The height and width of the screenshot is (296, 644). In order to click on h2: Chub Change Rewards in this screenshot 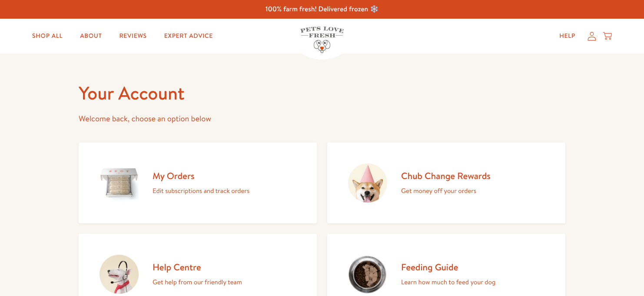, I will do `click(446, 175)`.